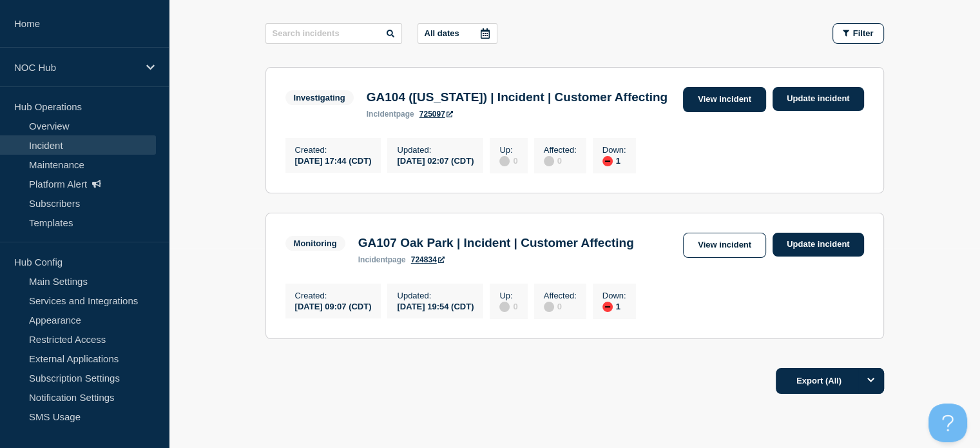  What do you see at coordinates (315, 243) in the screenshot?
I see `span: Monitoring` at bounding box center [315, 243].